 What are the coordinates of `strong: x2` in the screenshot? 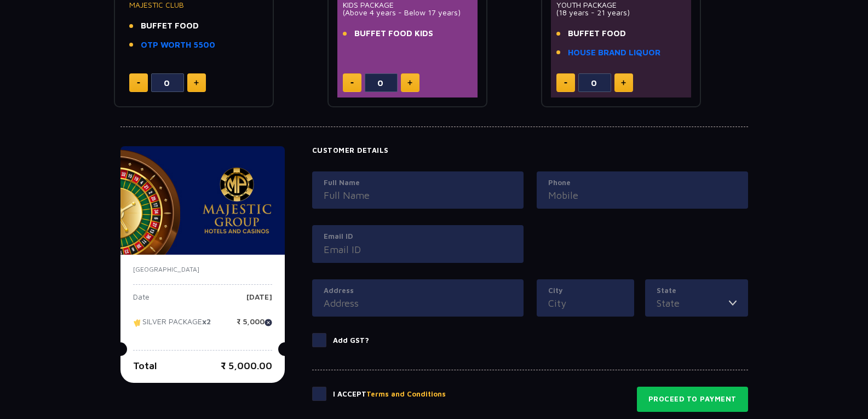 It's located at (207, 322).